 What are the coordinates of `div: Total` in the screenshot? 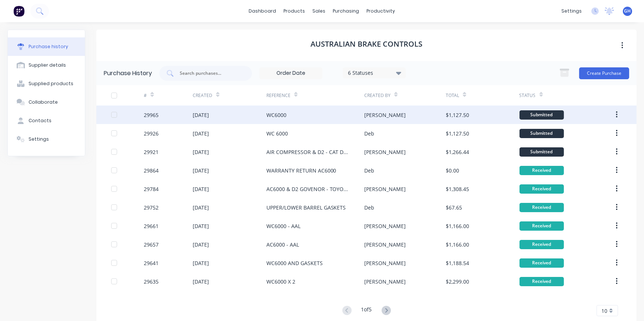 It's located at (453, 95).